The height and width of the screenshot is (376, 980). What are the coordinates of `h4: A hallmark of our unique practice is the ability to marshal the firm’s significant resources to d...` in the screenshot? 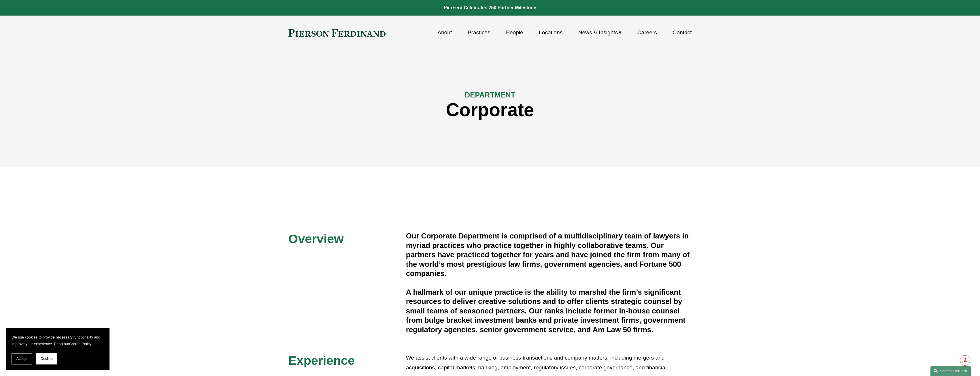 It's located at (549, 311).